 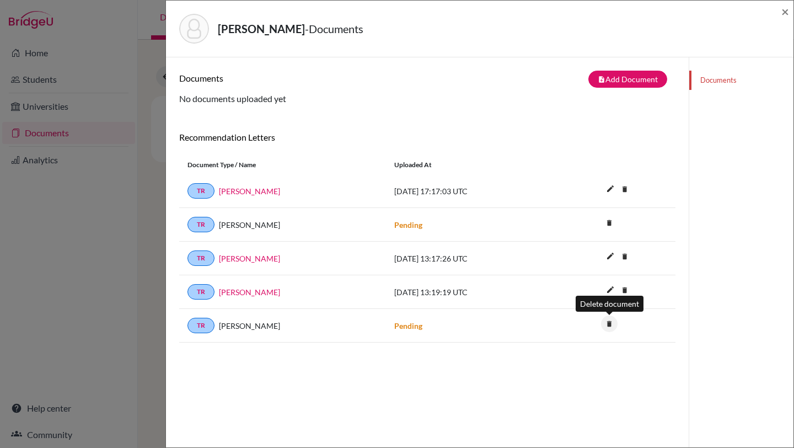 I want to click on div: No documents uploaded yet, so click(x=427, y=88).